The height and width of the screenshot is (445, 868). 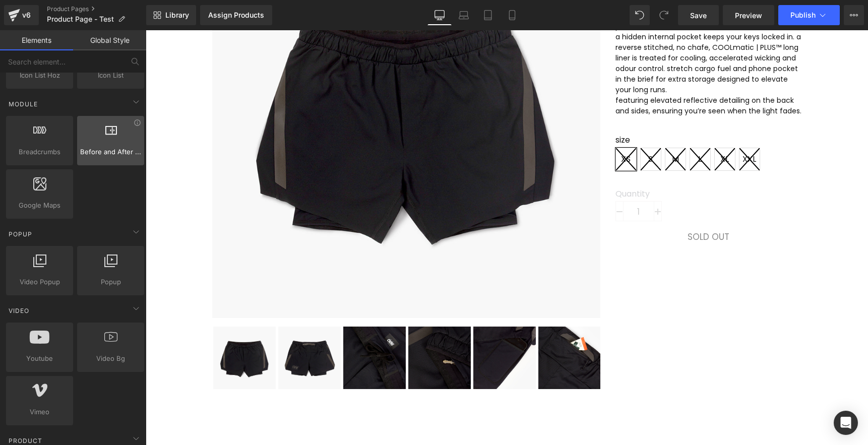 I want to click on button: Redo, so click(x=663, y=15).